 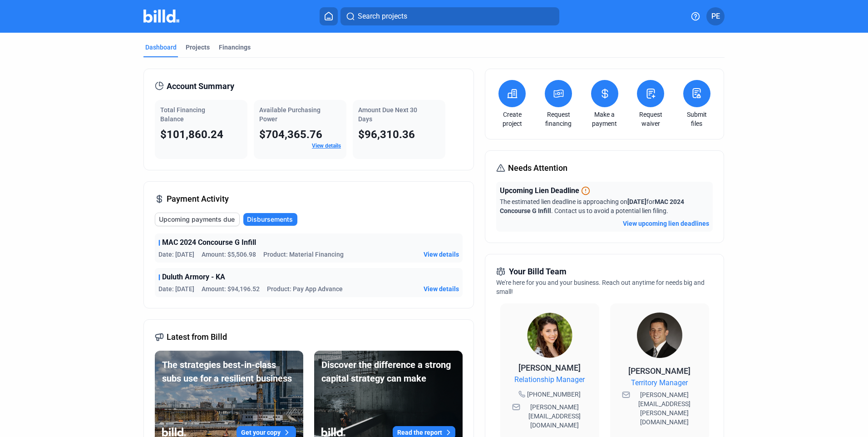 I want to click on a: View details, so click(x=326, y=146).